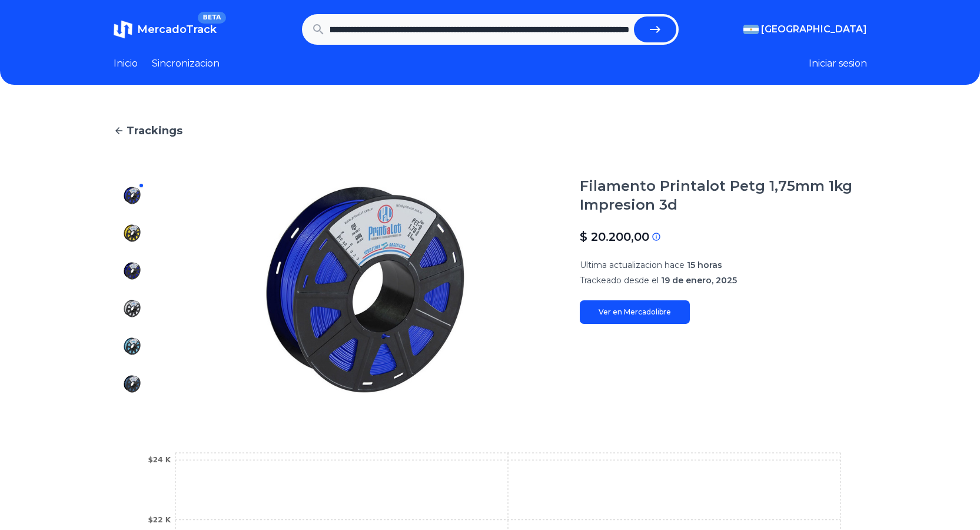 The image size is (980, 530). What do you see at coordinates (177, 29) in the screenshot?
I see `span: MercadoTrack` at bounding box center [177, 29].